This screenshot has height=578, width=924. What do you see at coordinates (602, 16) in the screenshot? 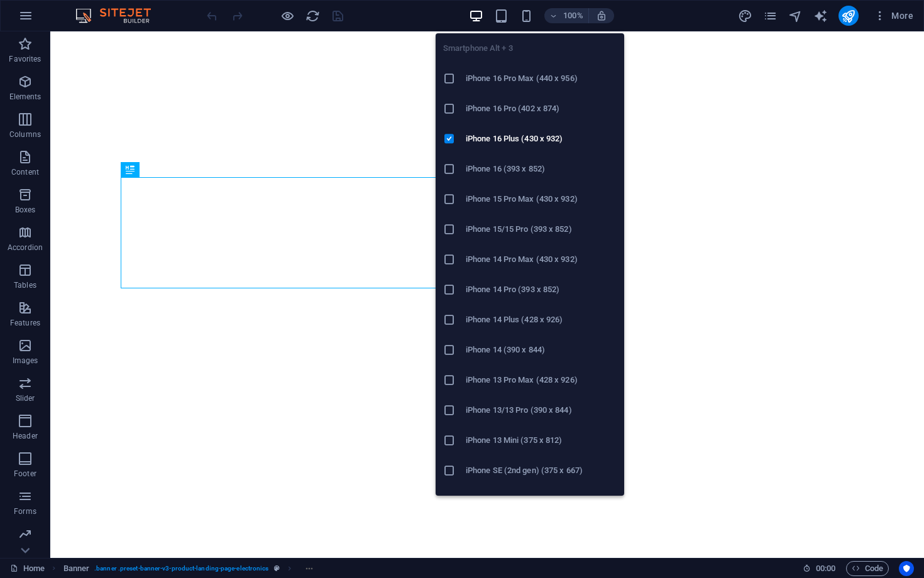
I see `i: On resize automatically adjust zoom level to fit chosen device.` at bounding box center [602, 16].